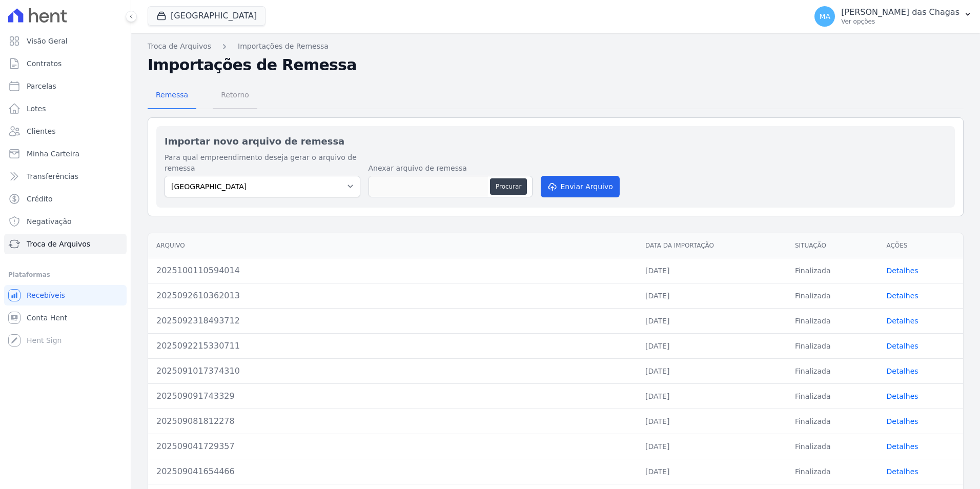 The image size is (980, 489). I want to click on p: Ver opções, so click(900, 21).